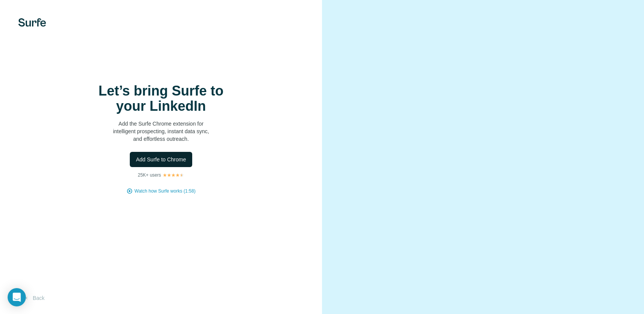 This screenshot has width=644, height=314. I want to click on img: Surfe's logo, so click(32, 23).